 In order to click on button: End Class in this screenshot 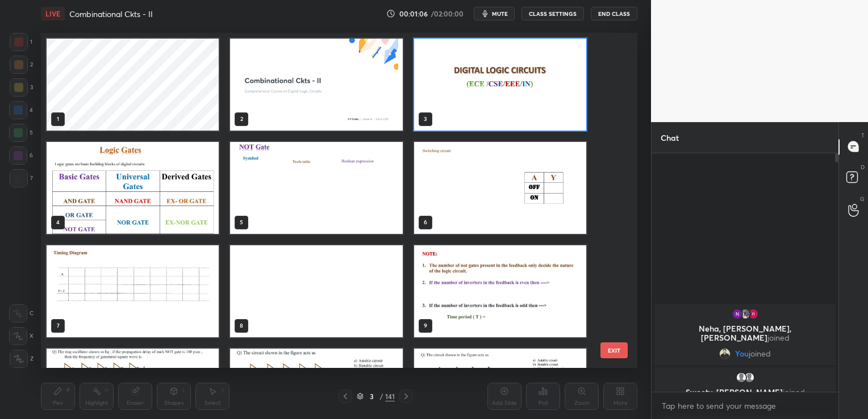, I will do `click(614, 14)`.